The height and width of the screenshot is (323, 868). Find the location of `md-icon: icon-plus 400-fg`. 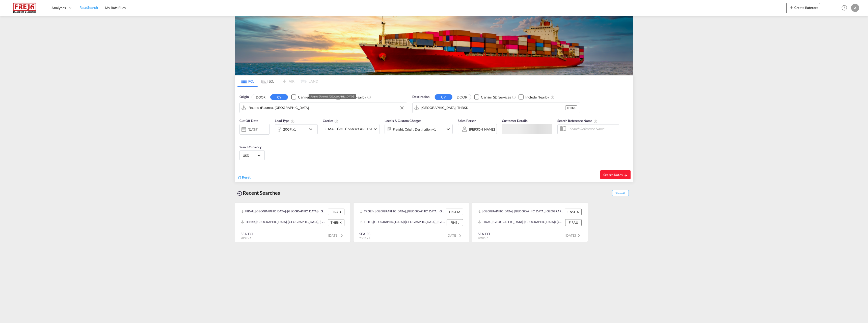

md-icon: icon-plus 400-fg is located at coordinates (791, 8).